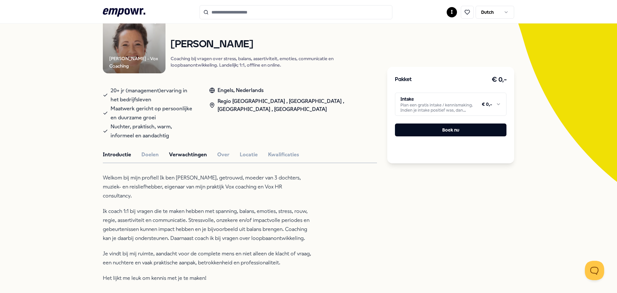 The width and height of the screenshot is (617, 293). I want to click on button: I, so click(452, 12).